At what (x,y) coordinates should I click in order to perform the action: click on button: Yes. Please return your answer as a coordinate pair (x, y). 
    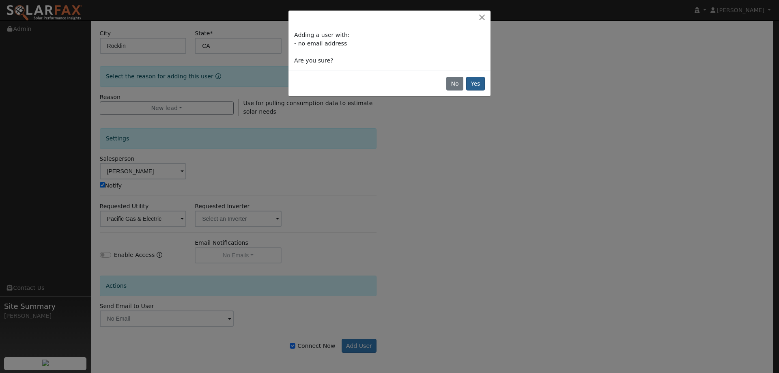
    Looking at the image, I should click on (475, 84).